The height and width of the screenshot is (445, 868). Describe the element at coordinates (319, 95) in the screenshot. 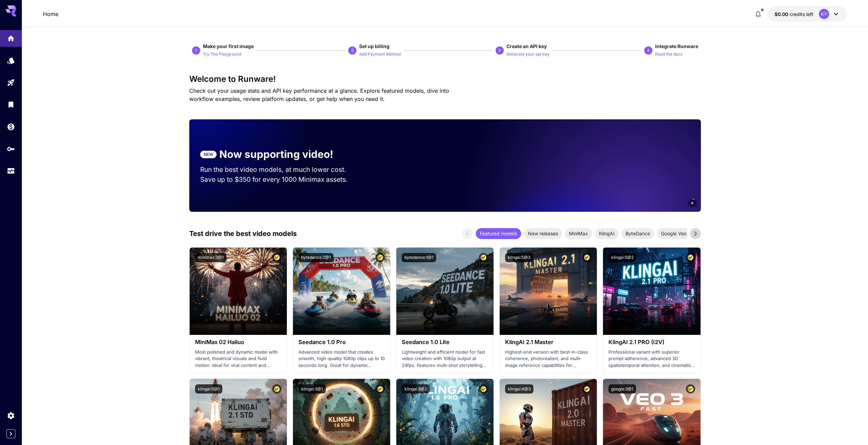

I see `span: Check out your usage stats and API key performance at a glance. Explore featured models, dive int...` at that location.